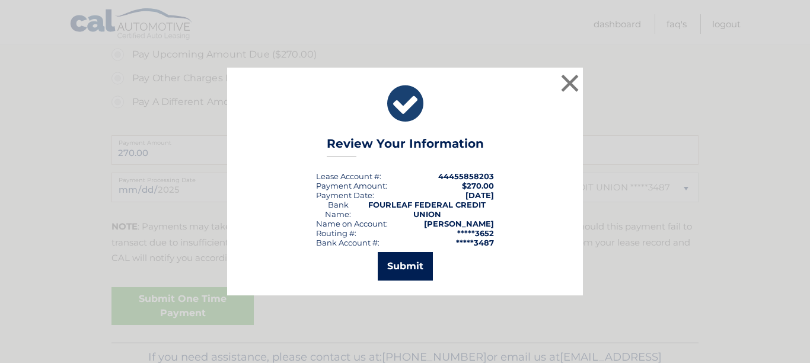  What do you see at coordinates (344, 195) in the screenshot?
I see `span: Payment Date` at bounding box center [344, 195].